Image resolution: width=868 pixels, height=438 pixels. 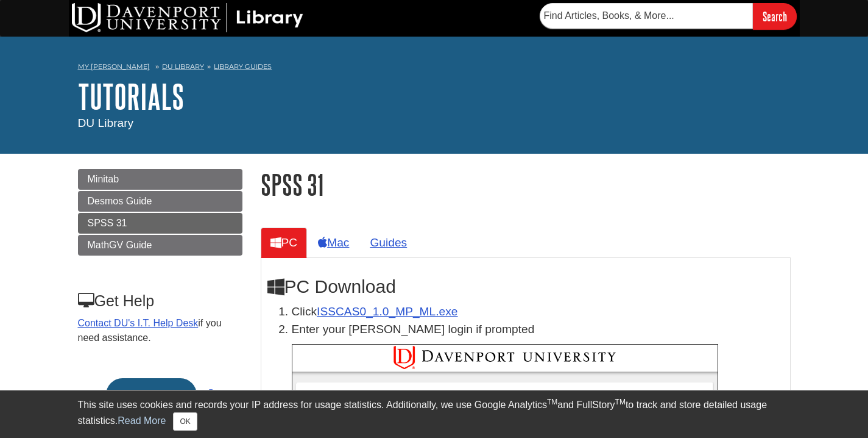 What do you see at coordinates (775, 16) in the screenshot?
I see `input: Search` at bounding box center [775, 16].